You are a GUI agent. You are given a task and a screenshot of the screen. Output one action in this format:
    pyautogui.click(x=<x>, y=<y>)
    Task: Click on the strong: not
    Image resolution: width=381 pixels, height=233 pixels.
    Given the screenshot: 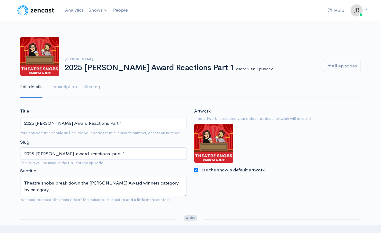 What is the action you would take?
    pyautogui.click(x=67, y=133)
    